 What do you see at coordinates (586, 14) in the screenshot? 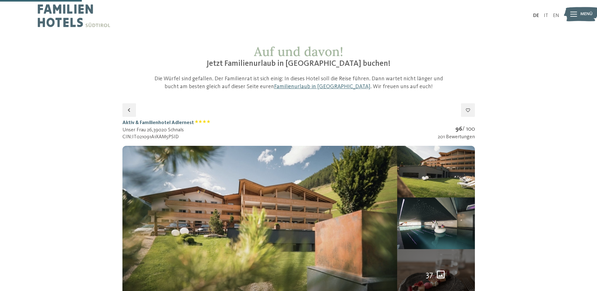
I see `span: Menü` at bounding box center [586, 14].